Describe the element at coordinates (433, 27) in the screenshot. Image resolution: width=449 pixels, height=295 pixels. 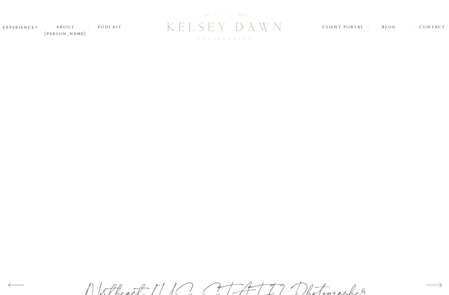
I see `a: contact` at that location.